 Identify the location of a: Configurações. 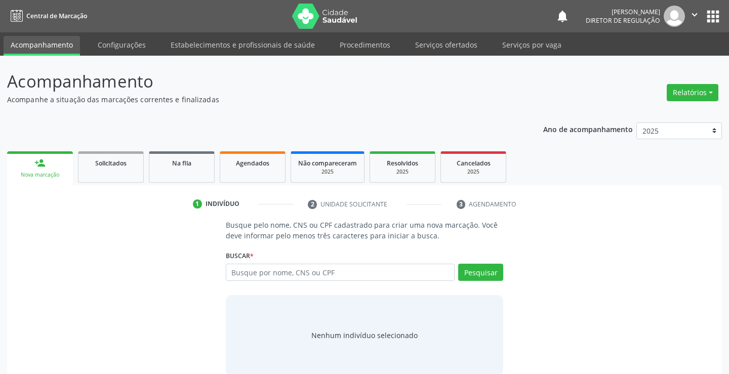
(122, 45).